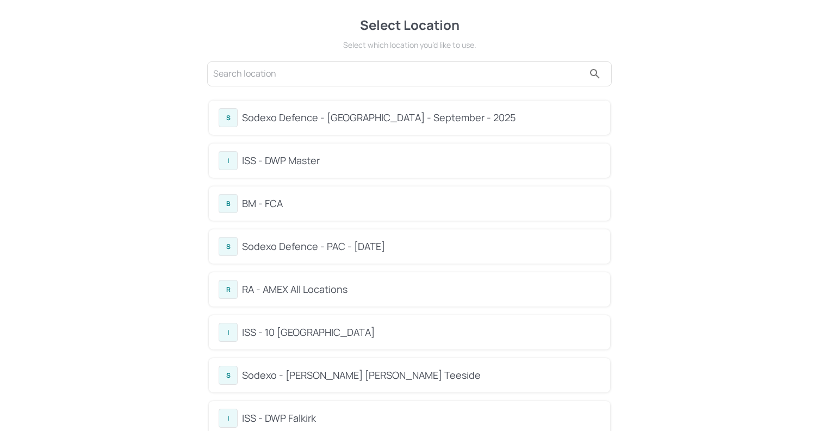 This screenshot has width=819, height=431. Describe the element at coordinates (421, 160) in the screenshot. I see `div: ISS - DWP Master` at that location.